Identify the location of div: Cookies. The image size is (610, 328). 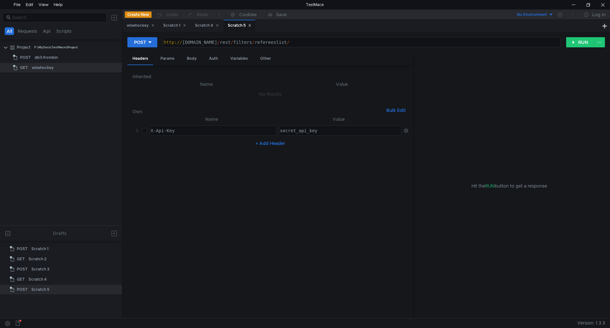
(248, 15).